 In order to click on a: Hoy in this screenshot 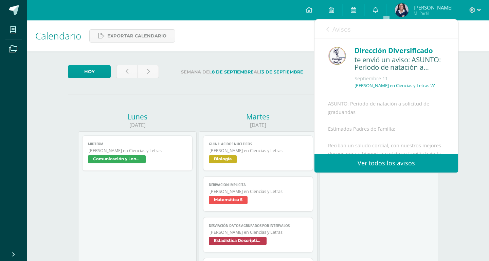, I will do `click(89, 71)`.